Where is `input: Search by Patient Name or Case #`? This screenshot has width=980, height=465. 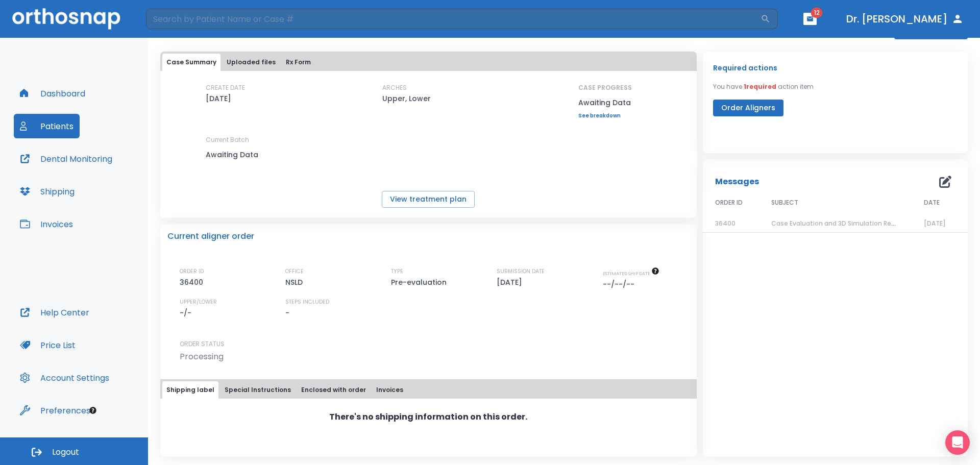 input: Search by Patient Name or Case # is located at coordinates (453, 19).